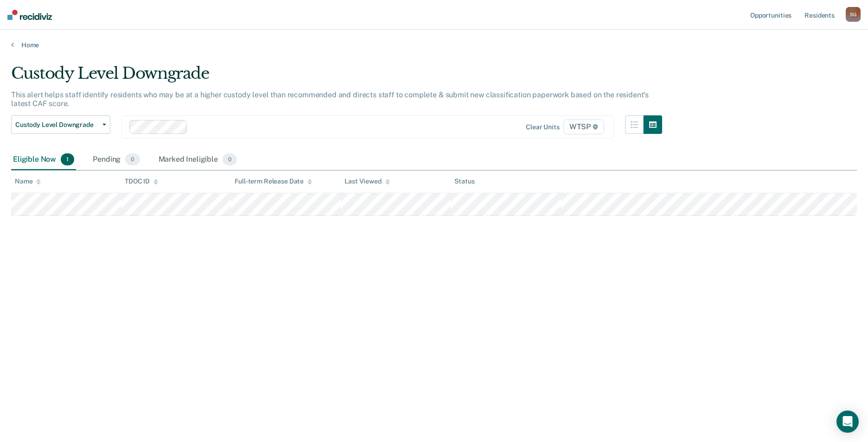 Image resolution: width=868 pixels, height=442 pixels. I want to click on div: Eligible Now1, so click(44, 160).